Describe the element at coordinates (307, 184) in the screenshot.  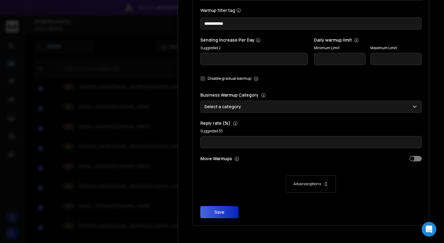
I see `p: Advance options` at that location.